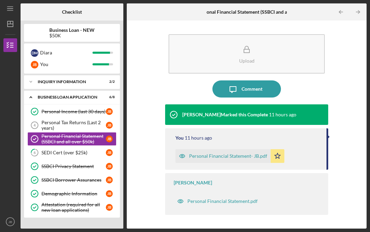  Describe the element at coordinates (228, 156) in the screenshot. I see `div: Personal Financial Statement- JB.pdf` at that location.